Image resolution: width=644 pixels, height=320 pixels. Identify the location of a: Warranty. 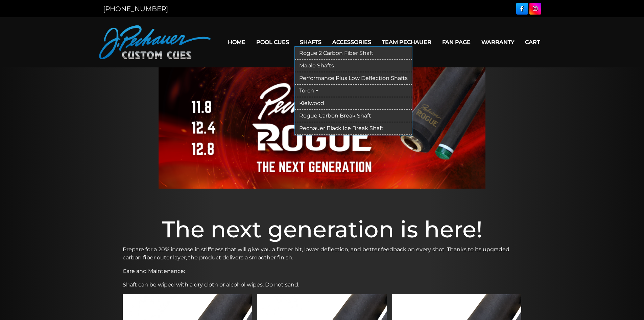
(497, 42).